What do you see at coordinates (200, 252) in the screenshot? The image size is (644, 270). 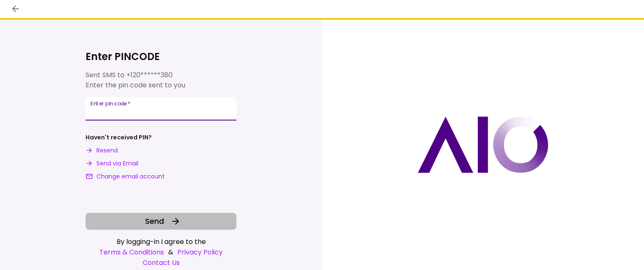 I see `a: Privacy Policy` at bounding box center [200, 252].